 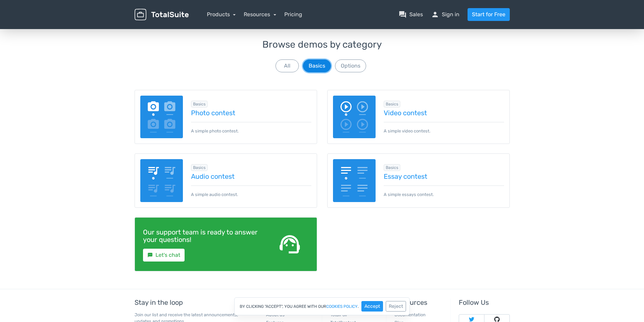 I want to click on a: Audio contest, so click(x=251, y=177).